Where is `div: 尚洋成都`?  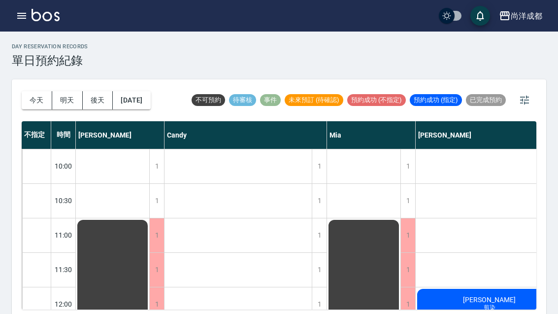
div: 尚洋成都 is located at coordinates (527, 16).